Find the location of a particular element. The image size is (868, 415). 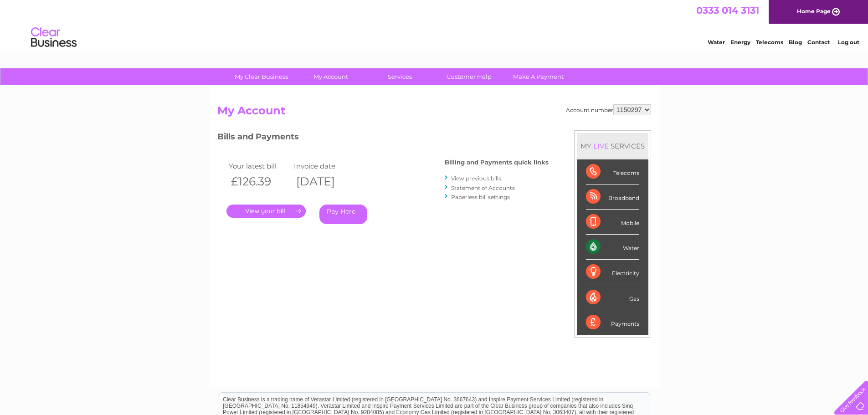

a: Pay Here is located at coordinates (343, 214).